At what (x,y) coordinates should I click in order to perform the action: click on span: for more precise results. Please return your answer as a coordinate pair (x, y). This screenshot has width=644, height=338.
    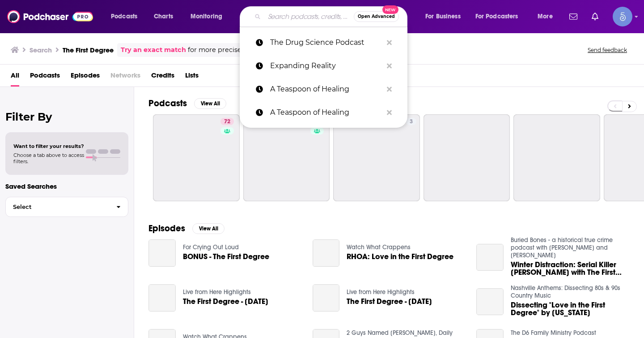
    Looking at the image, I should click on (226, 50).